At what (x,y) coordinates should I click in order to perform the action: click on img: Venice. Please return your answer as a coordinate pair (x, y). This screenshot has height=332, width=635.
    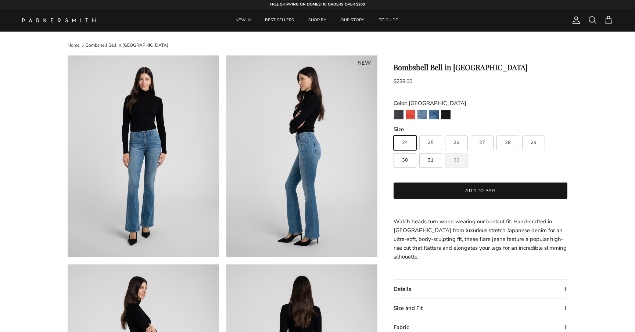
    Looking at the image, I should click on (434, 115).